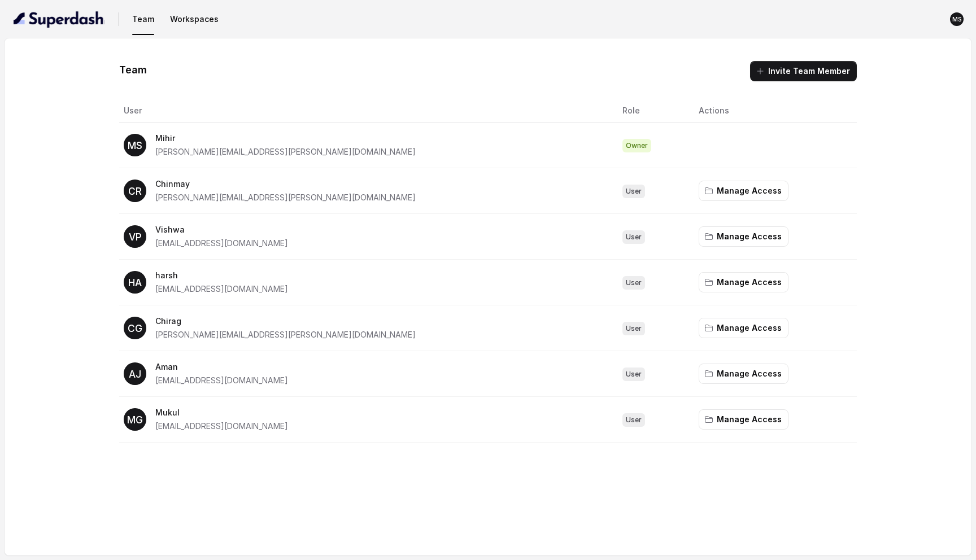  What do you see at coordinates (135, 283) in the screenshot?
I see `text: HA` at bounding box center [135, 283].